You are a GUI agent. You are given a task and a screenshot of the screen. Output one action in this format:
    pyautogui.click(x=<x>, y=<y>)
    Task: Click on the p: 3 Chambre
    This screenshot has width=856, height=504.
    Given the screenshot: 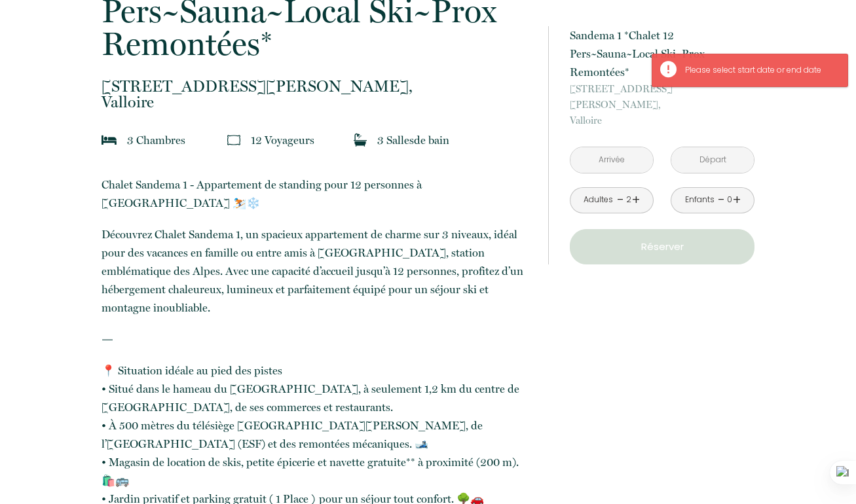 What is the action you would take?
    pyautogui.click(x=156, y=140)
    